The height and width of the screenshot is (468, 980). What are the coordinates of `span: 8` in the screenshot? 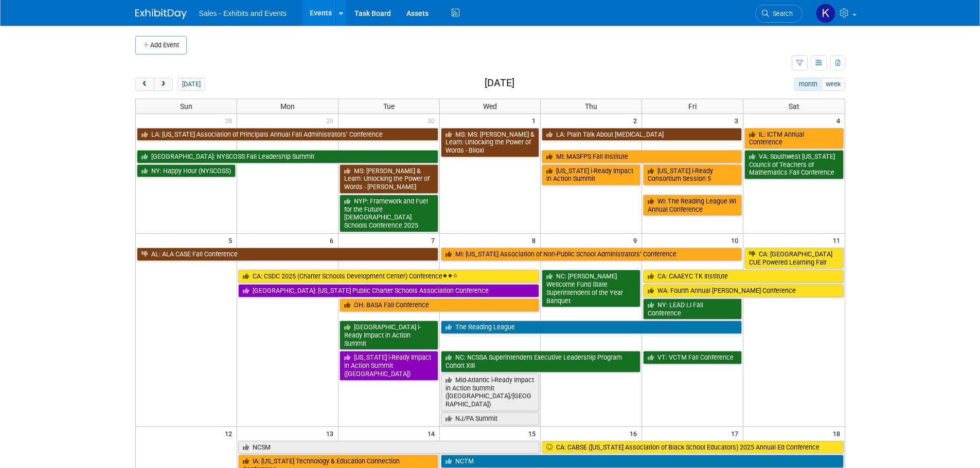 It's located at (535, 240).